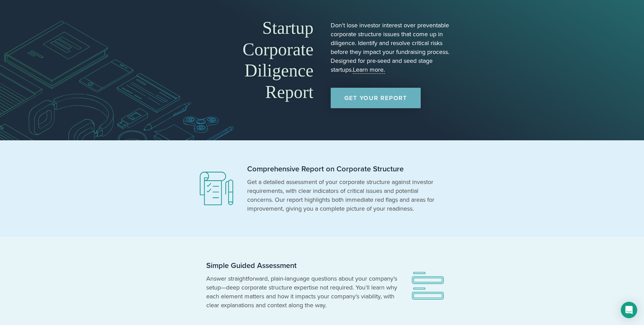 Image resolution: width=644 pixels, height=325 pixels. Describe the element at coordinates (343, 169) in the screenshot. I see `h2: Comprehensive Report on Corporate Structure` at that location.